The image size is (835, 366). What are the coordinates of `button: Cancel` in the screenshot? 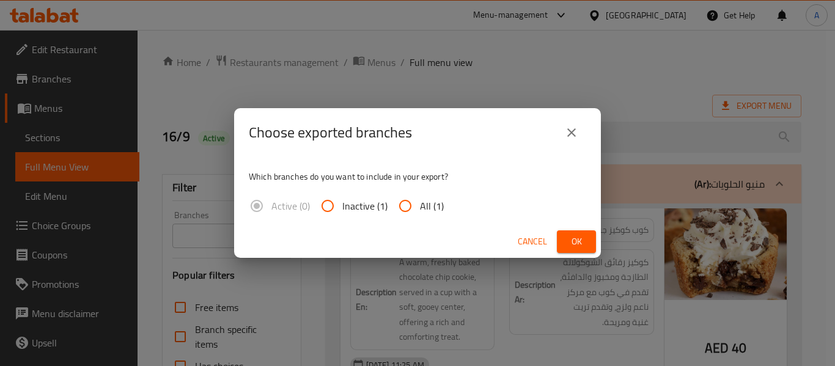 It's located at (532, 241).